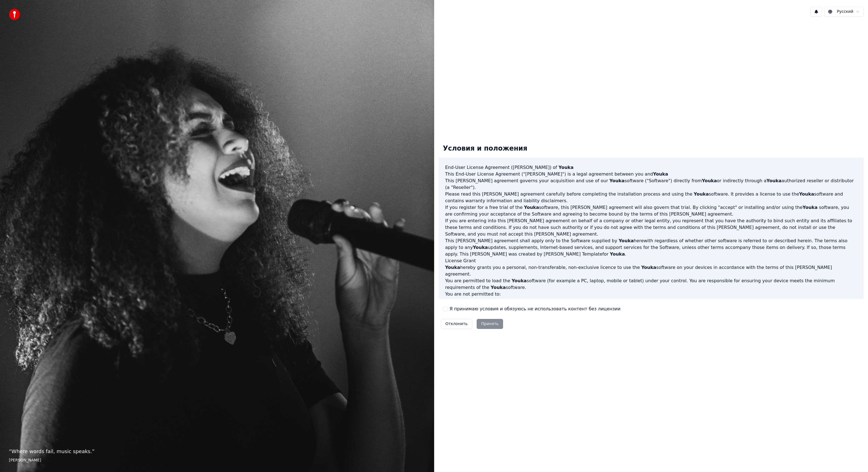 The height and width of the screenshot is (472, 868). I want to click on p: “ Where words fail, music speaks. ”, so click(217, 452).